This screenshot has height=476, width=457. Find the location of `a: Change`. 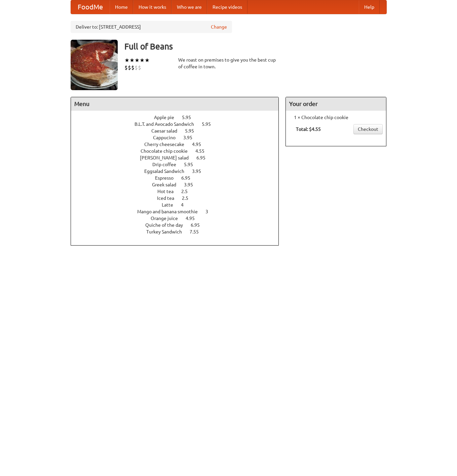

a: Change is located at coordinates (219, 27).